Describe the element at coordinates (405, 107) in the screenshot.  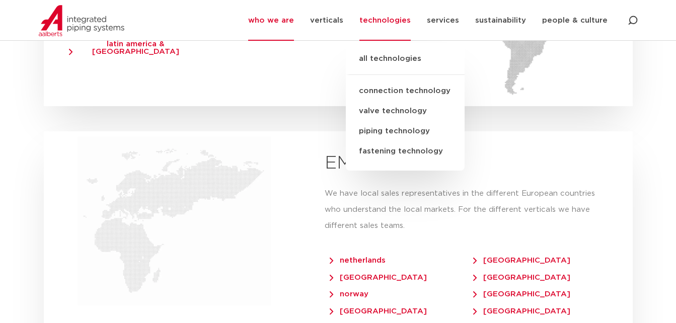
I see `ul: technologies` at that location.